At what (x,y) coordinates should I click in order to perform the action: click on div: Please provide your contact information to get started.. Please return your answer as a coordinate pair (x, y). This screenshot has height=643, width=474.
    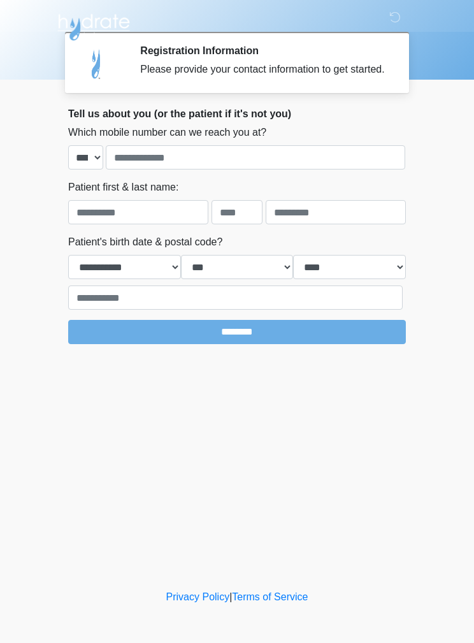
    Looking at the image, I should click on (263, 70).